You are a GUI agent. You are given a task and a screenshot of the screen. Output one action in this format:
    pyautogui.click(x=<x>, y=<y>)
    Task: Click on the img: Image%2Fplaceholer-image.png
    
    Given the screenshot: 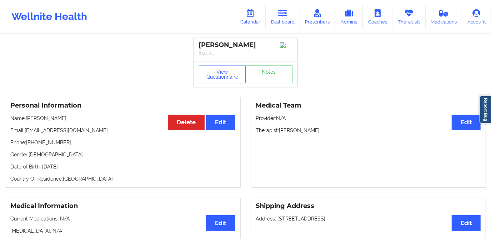 What is the action you would take?
    pyautogui.click(x=286, y=45)
    